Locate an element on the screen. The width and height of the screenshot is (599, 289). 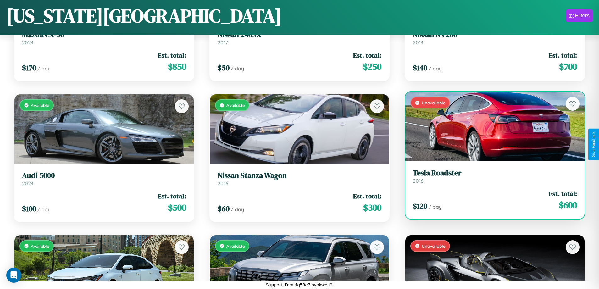
div: Open Intercom Messenger is located at coordinates (14, 275).